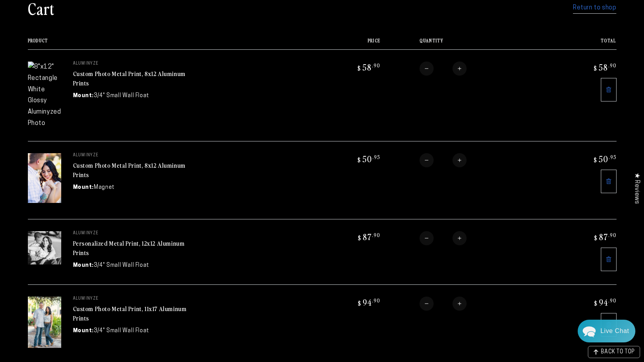  I want to click on div: Chat widget toggle, so click(607, 331).